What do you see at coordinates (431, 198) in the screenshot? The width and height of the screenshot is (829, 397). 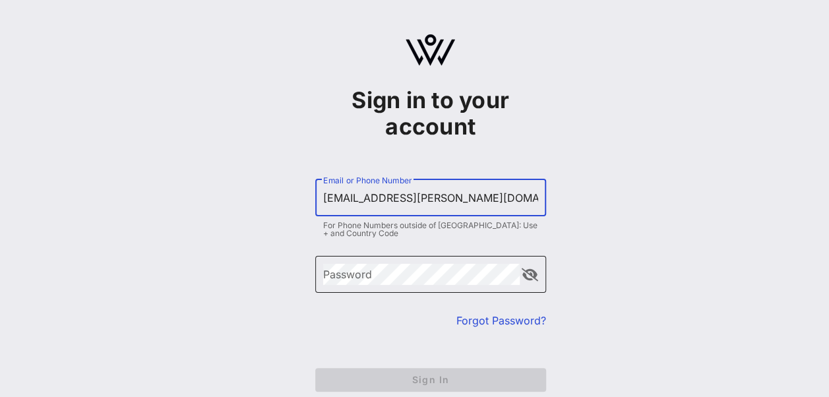 I see `input: Email or Phone Number` at bounding box center [431, 198].